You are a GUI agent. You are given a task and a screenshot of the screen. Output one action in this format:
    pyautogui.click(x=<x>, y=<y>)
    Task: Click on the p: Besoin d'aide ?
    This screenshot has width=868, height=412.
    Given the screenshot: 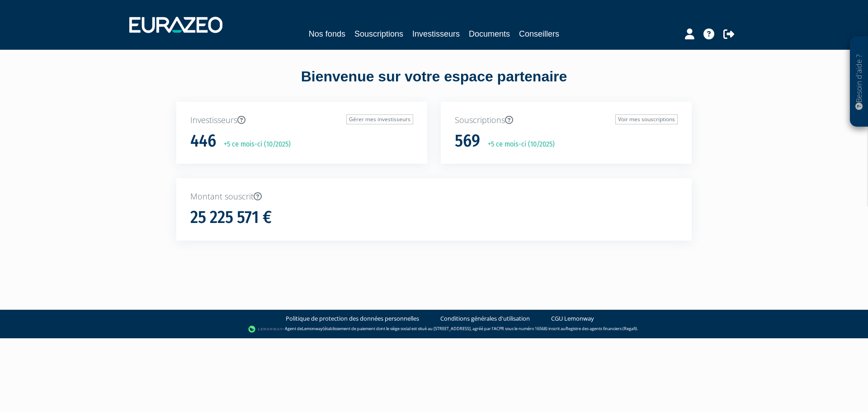 What is the action you would take?
    pyautogui.click(x=859, y=82)
    